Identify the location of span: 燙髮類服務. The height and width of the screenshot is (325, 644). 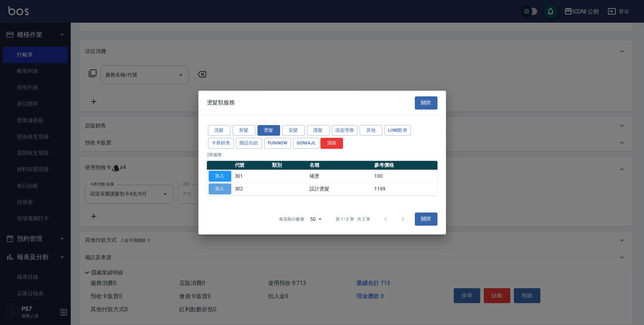
(221, 102).